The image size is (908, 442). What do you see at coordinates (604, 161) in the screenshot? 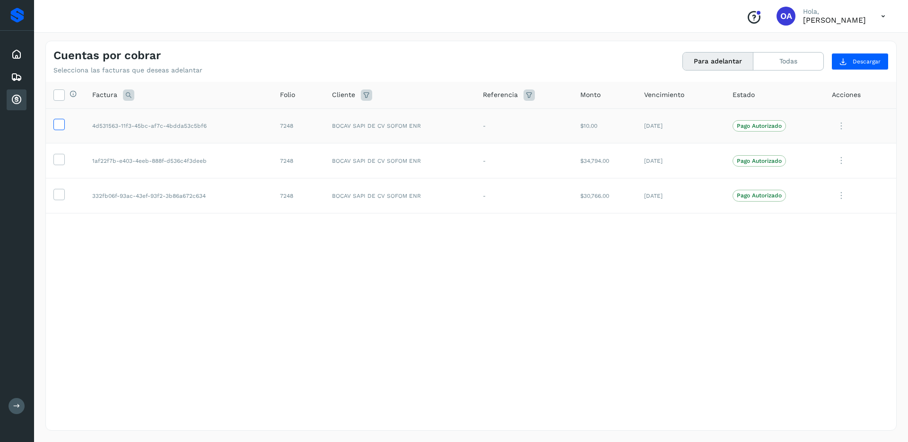
I see `td: $34,794.00` at bounding box center [604, 161].